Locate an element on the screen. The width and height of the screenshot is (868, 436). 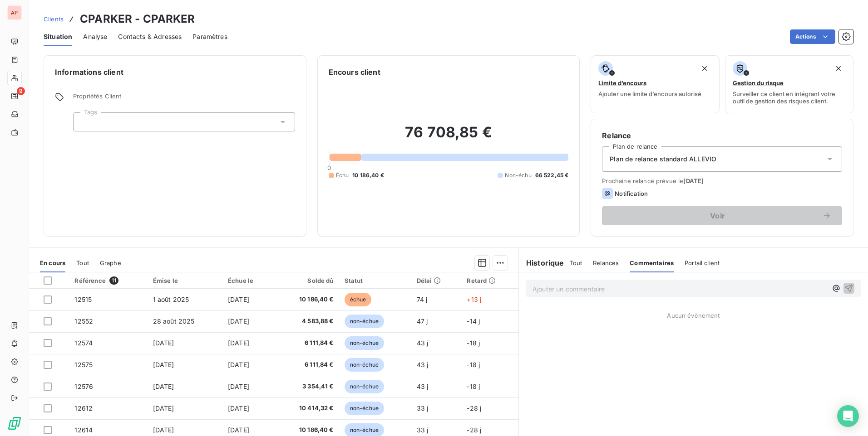
span: Aucun évènement is located at coordinates (693, 316).